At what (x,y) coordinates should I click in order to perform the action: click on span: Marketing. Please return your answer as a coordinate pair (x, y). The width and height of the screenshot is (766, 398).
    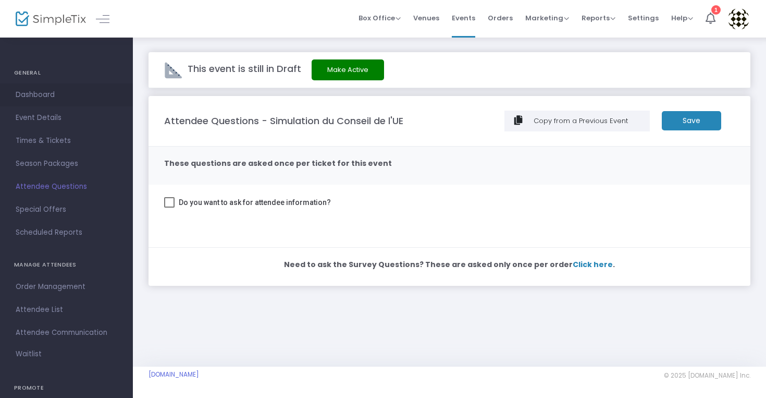
    Looking at the image, I should click on (547, 18).